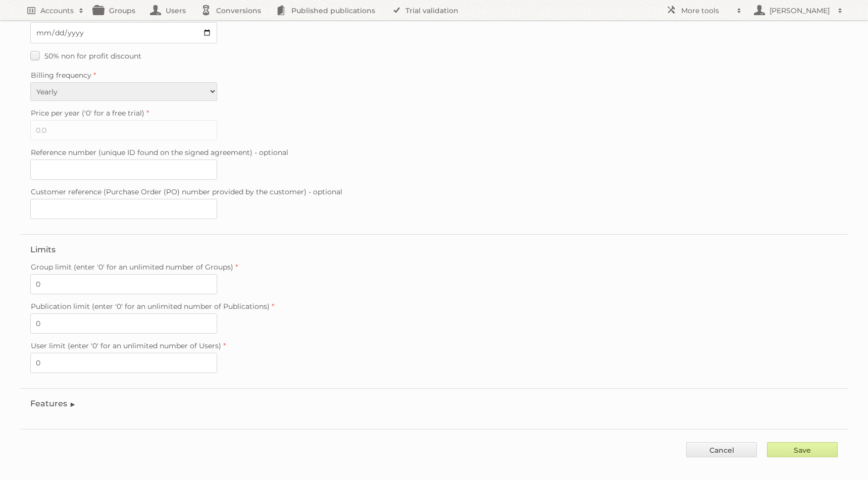 This screenshot has height=480, width=868. I want to click on h2: More tools, so click(706, 10).